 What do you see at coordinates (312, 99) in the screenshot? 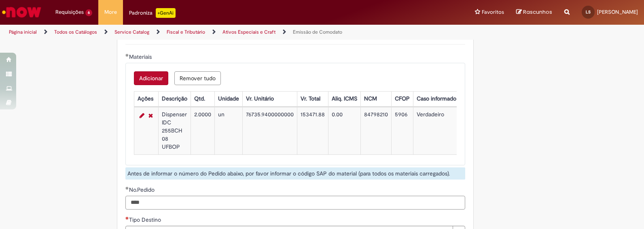
I see `th: Vr. Total` at bounding box center [312, 99].